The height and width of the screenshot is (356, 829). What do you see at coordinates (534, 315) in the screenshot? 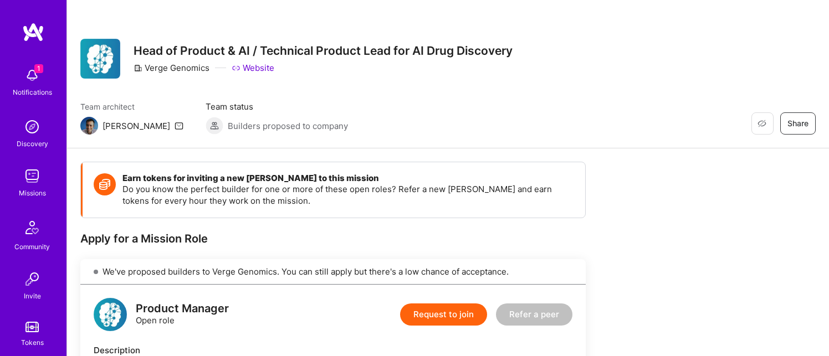
I see `button: Refer a peer` at bounding box center [534, 315].